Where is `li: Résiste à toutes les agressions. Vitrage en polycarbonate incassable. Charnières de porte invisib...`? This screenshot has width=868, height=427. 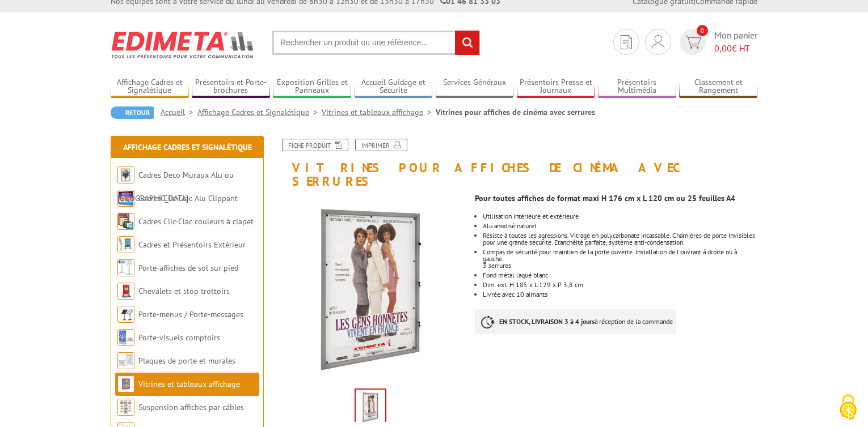
li: Résiste à toutes les agressions. Vitrage en polycarbonate incassable. Charnières de porte invisib... is located at coordinates (620, 239).